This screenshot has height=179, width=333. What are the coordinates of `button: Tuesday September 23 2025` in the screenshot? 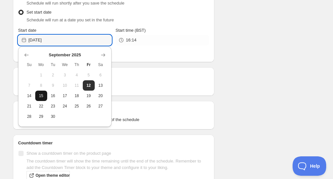 It's located at (53, 106).